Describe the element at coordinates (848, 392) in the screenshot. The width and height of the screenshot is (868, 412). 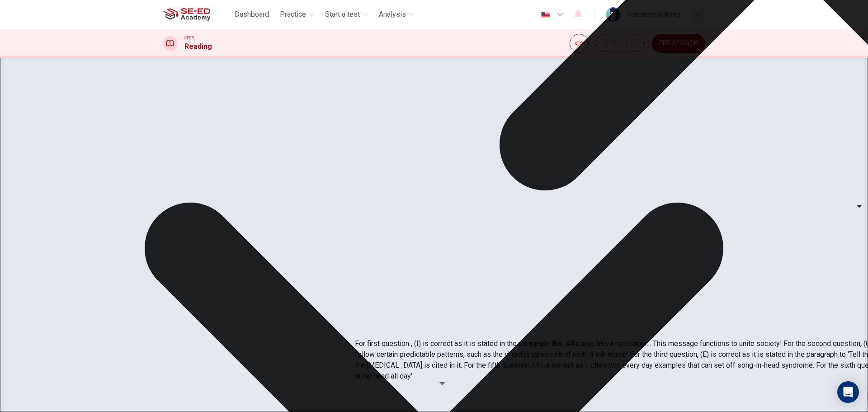
I see `div: Open Intercom Messenger` at that location.